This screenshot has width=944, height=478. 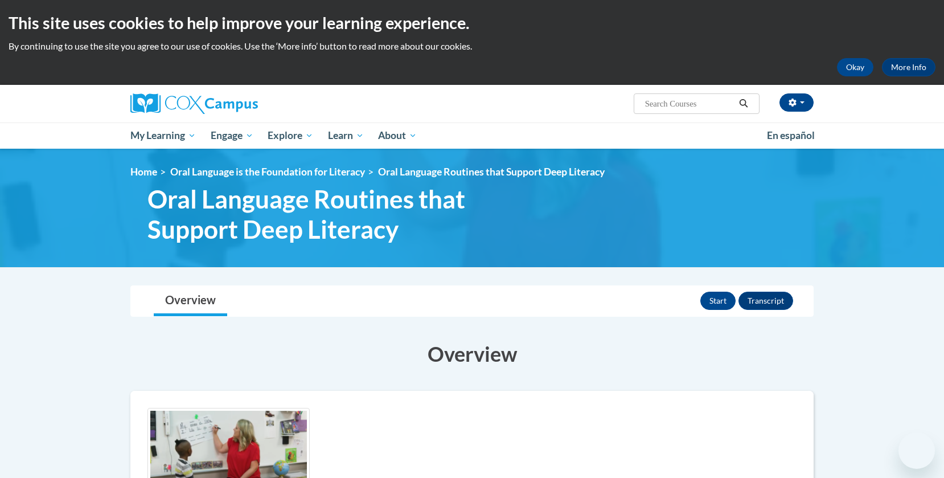 What do you see at coordinates (472, 46) in the screenshot?
I see `p: By continuing to use the site you agree to our use of cookies. Use the ‘More info’ button to read...` at bounding box center [472, 46].